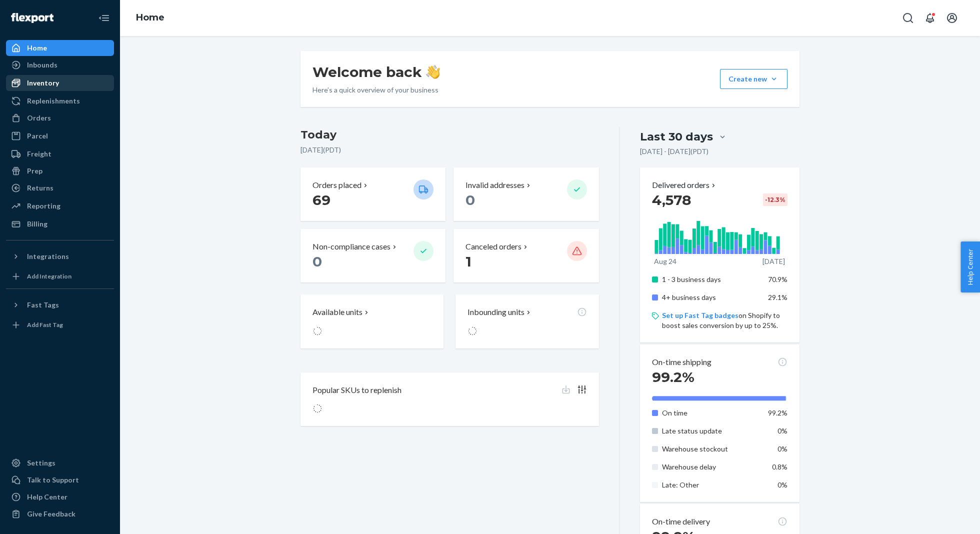  Describe the element at coordinates (60, 496) in the screenshot. I see `a: Help Center` at that location.